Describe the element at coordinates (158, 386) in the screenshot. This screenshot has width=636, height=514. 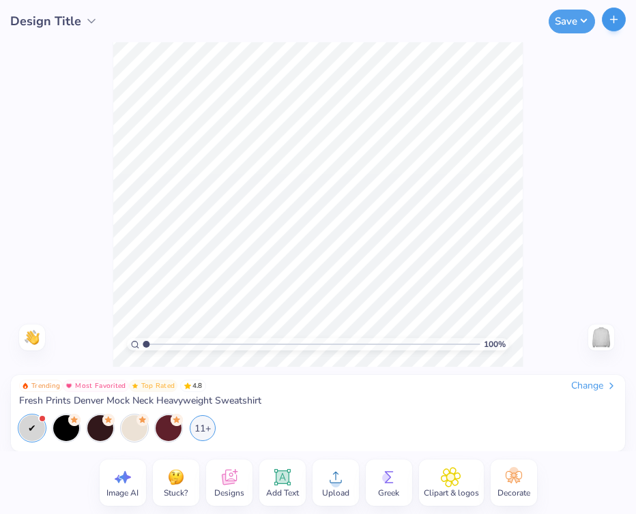
I see `span: Top Rated` at that location.